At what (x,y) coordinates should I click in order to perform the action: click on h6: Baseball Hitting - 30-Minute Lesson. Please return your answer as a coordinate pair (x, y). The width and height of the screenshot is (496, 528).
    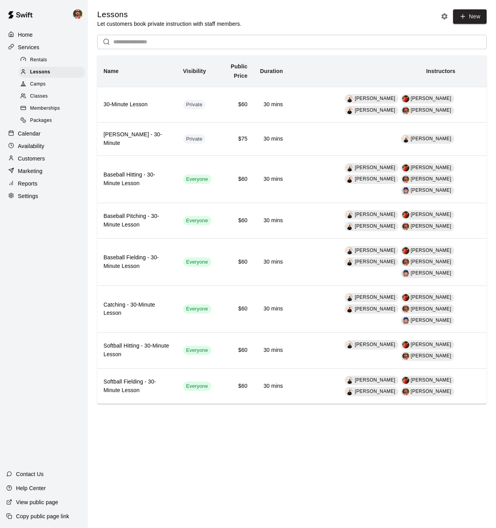
    Looking at the image, I should click on (137, 179).